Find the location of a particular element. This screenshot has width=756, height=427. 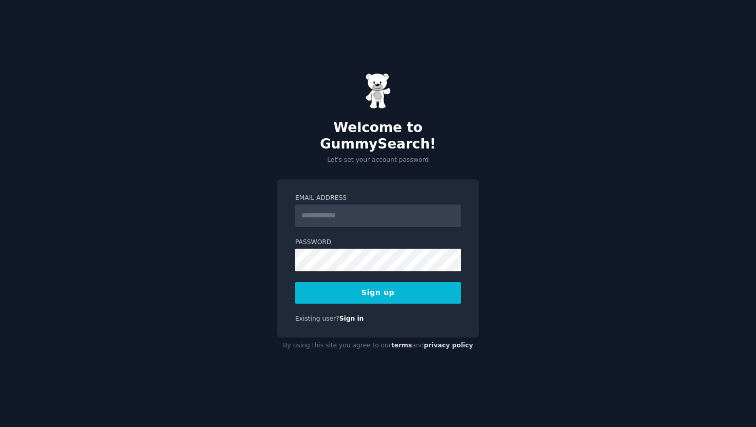

a: terms is located at coordinates (402, 346).